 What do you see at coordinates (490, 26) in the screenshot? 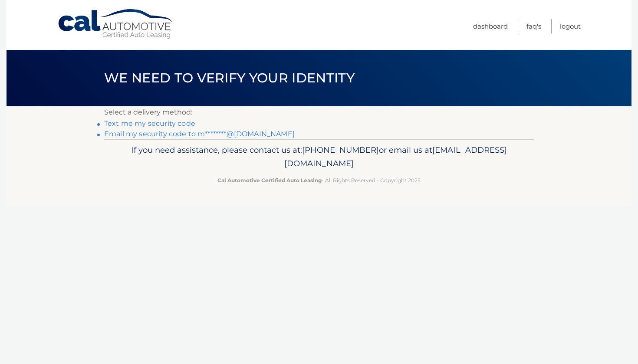
I see `a: Dashboard` at bounding box center [490, 26].